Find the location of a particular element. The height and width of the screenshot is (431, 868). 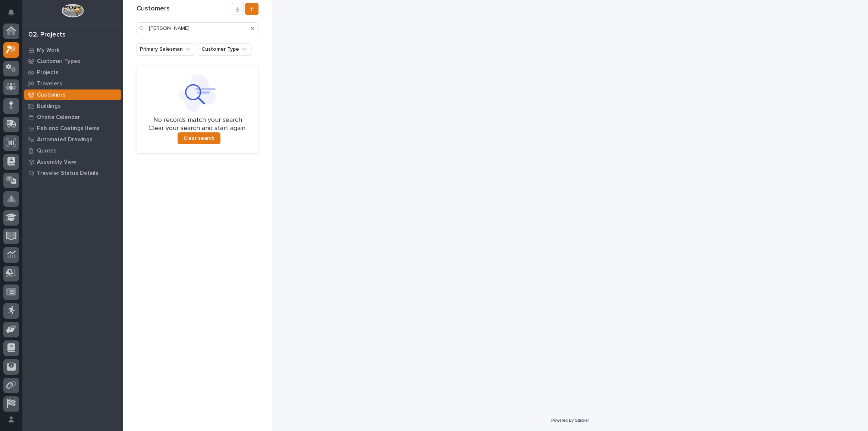

img: Workspace Logo is located at coordinates (73, 11).